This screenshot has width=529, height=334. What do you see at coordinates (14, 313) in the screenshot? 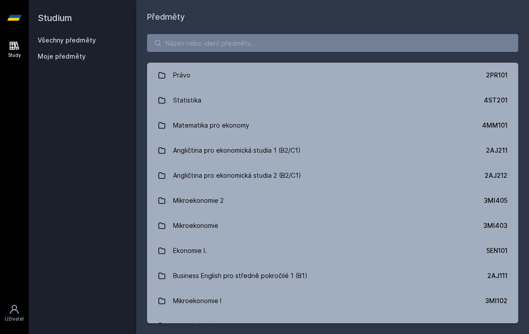
I see `a: Uživatel` at bounding box center [14, 313].